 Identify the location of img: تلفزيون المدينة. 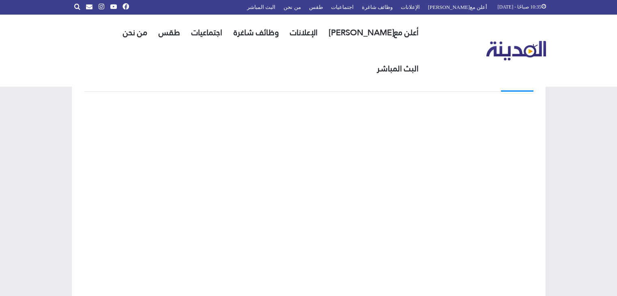
(516, 51).